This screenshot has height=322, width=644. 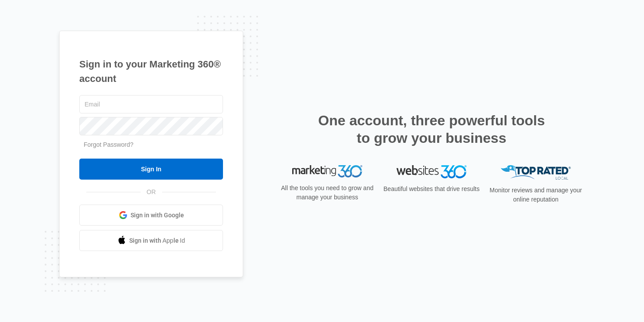 I want to click on img: Top Rated Local, so click(x=536, y=172).